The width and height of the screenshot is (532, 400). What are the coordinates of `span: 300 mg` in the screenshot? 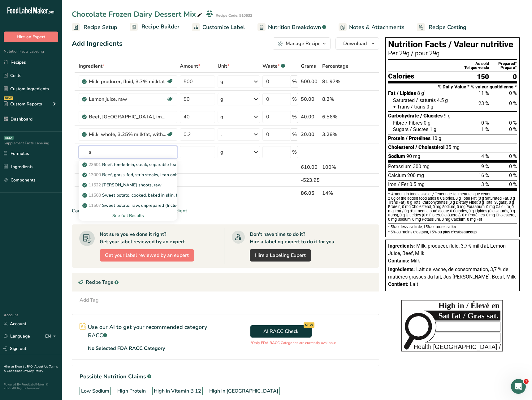 It's located at (421, 166).